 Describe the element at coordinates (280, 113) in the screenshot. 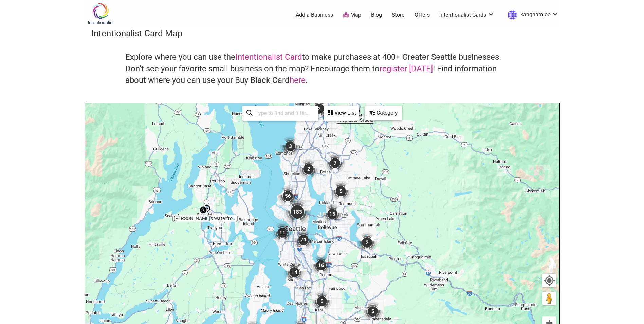

I see `div: Type to search and filter` at that location.